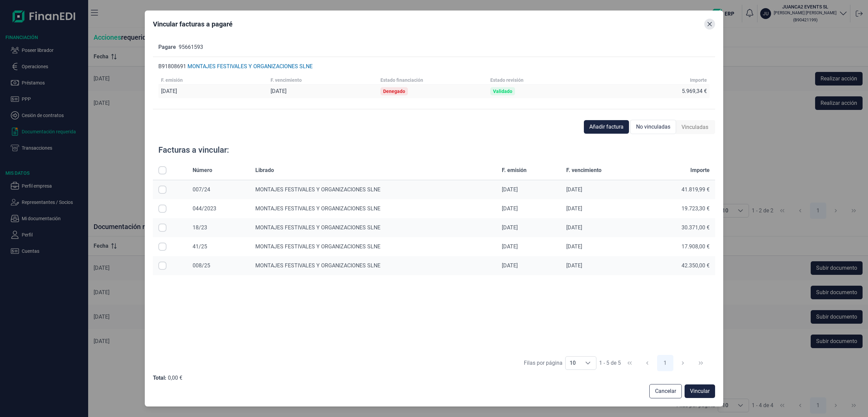 The width and height of the screenshot is (868, 417). Describe the element at coordinates (665, 391) in the screenshot. I see `span: Cancelar` at that location.